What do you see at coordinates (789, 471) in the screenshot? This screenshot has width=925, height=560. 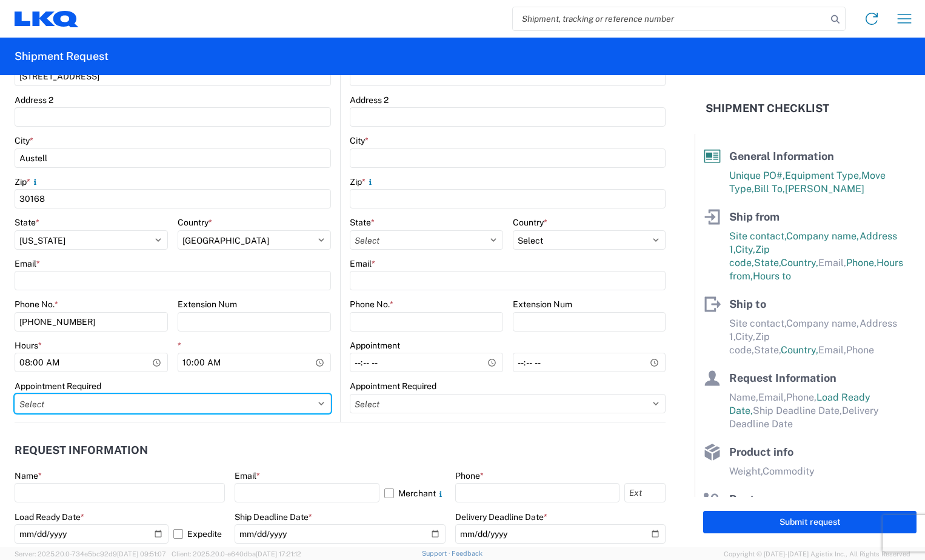 I see `span: Commodity` at bounding box center [789, 471].